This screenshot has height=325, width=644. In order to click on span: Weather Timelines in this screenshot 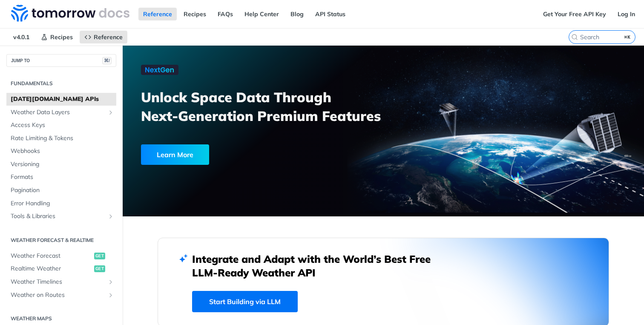, I will do `click(58, 282)`.